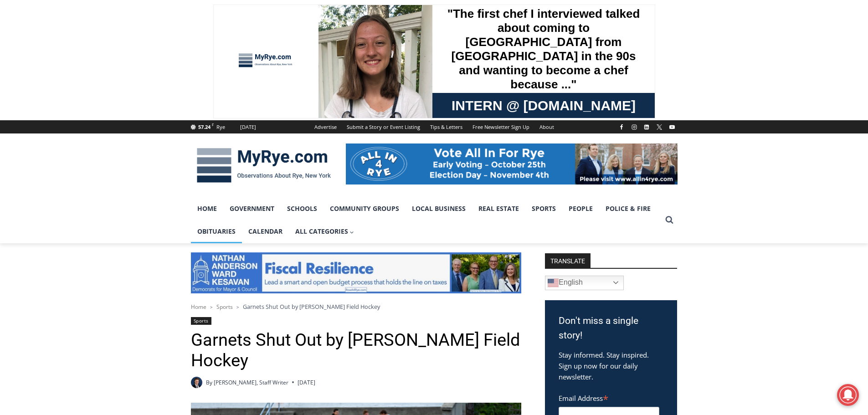 The height and width of the screenshot is (415, 868). Describe the element at coordinates (646, 127) in the screenshot. I see `a: Linkedin` at that location.